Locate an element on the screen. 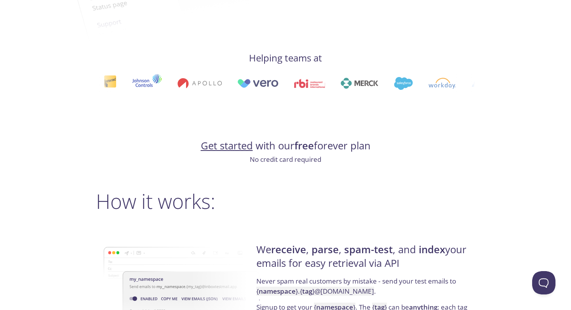 The width and height of the screenshot is (571, 310). p: Never spam real customers by mistake - send your test emails to . is located at coordinates (365, 289).